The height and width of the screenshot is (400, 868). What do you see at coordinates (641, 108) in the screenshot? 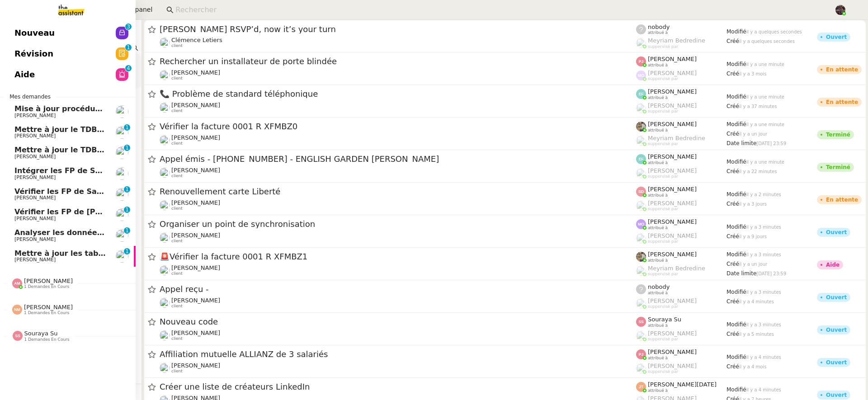
I see `img: users%2FyQfMwtYgTqhRP2YHWHmG2s2LYaD3%2Favatar%2Fprofile-pic.png` at bounding box center [641, 108].